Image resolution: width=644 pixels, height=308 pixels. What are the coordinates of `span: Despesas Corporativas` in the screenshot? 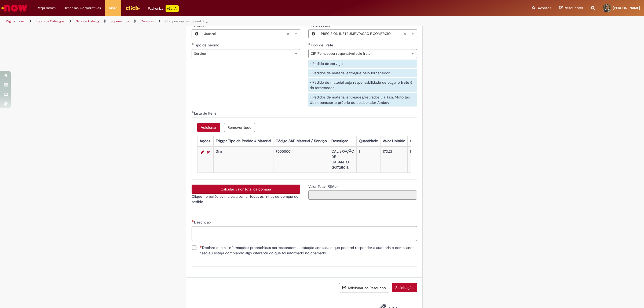 It's located at (82, 8).